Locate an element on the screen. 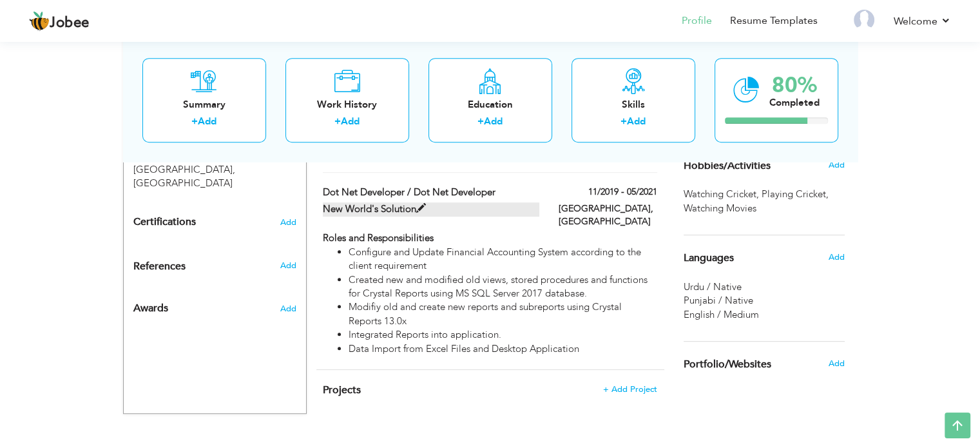 The image size is (980, 448). img: jobee.io is located at coordinates (39, 21).